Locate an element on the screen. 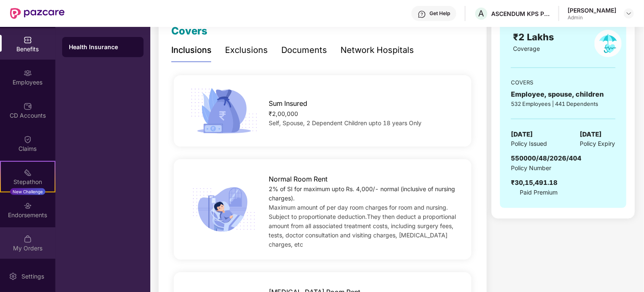 The height and width of the screenshot is (292, 644). span: Normal Room Rent is located at coordinates (298, 179).